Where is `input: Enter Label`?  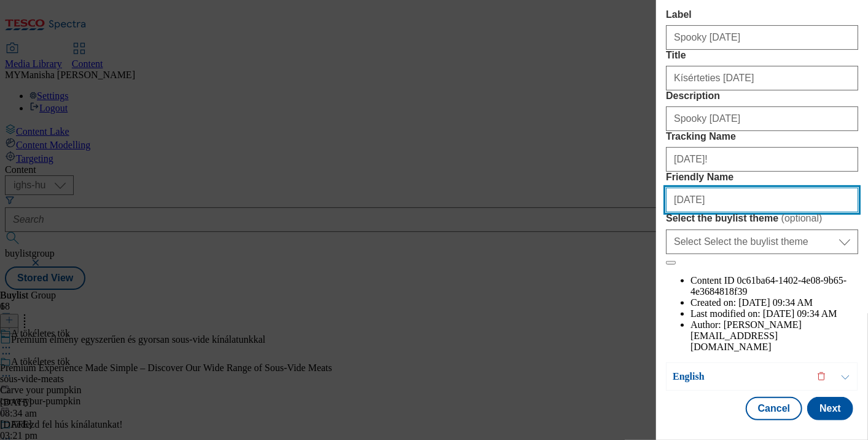 input: Enter Label is located at coordinates (762, 37).